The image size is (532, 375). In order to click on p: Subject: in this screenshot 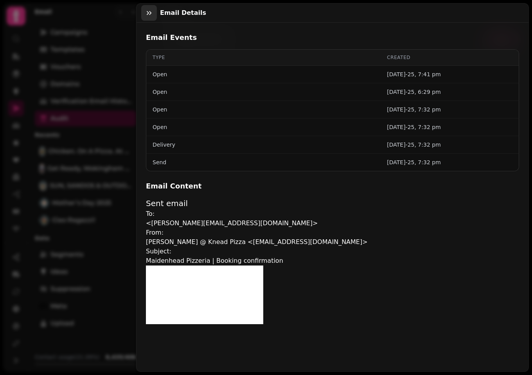, I will do `click(332, 251)`.